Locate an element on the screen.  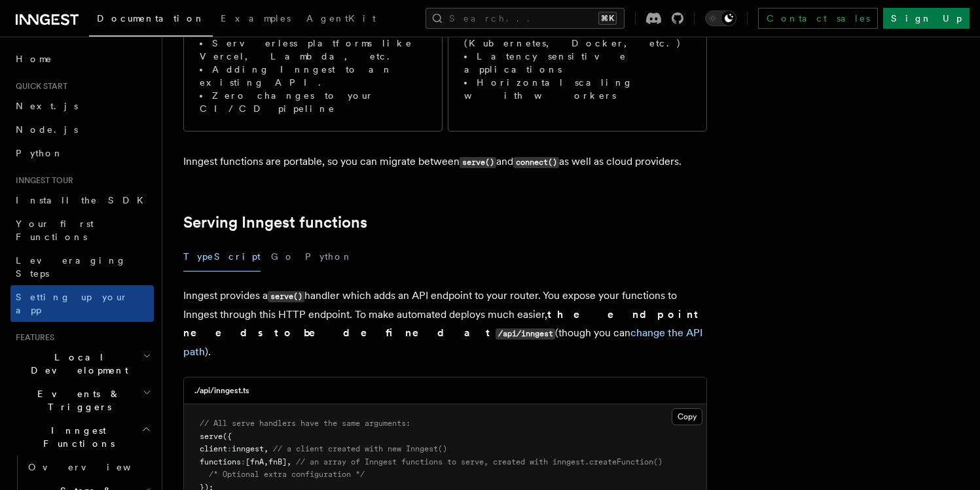
span: functions is located at coordinates (220, 462).